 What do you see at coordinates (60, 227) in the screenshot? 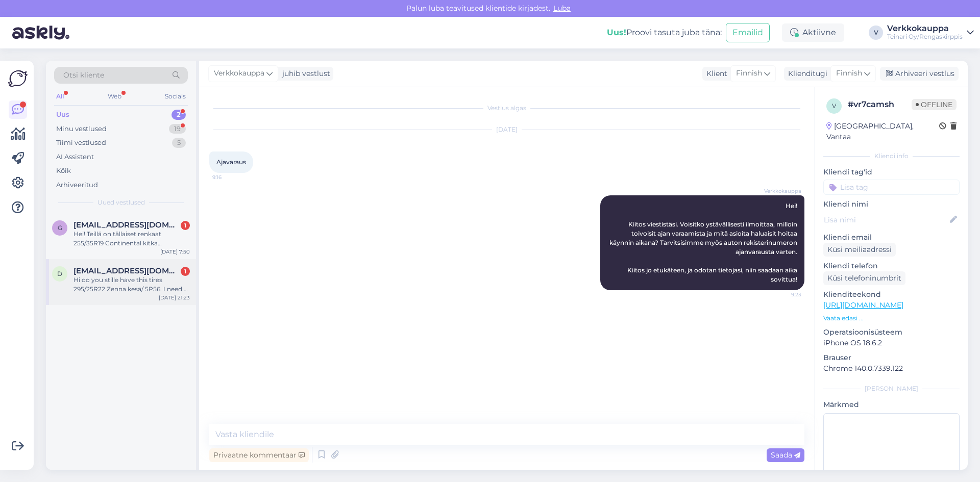
I see `span: g` at bounding box center [60, 227].